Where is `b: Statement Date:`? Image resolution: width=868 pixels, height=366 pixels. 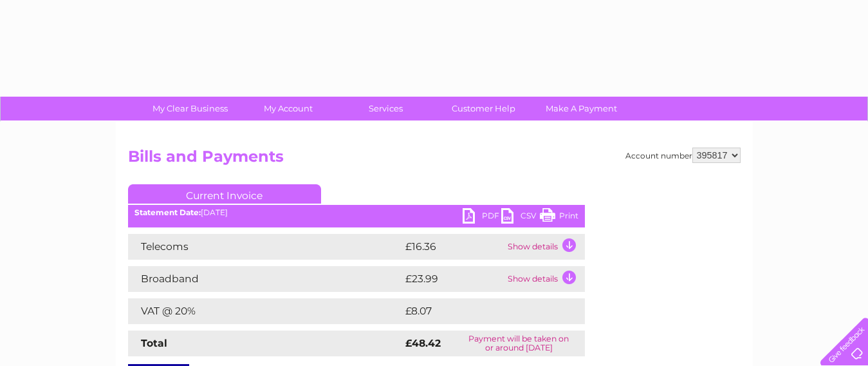 b: Statement Date: is located at coordinates (167, 212).